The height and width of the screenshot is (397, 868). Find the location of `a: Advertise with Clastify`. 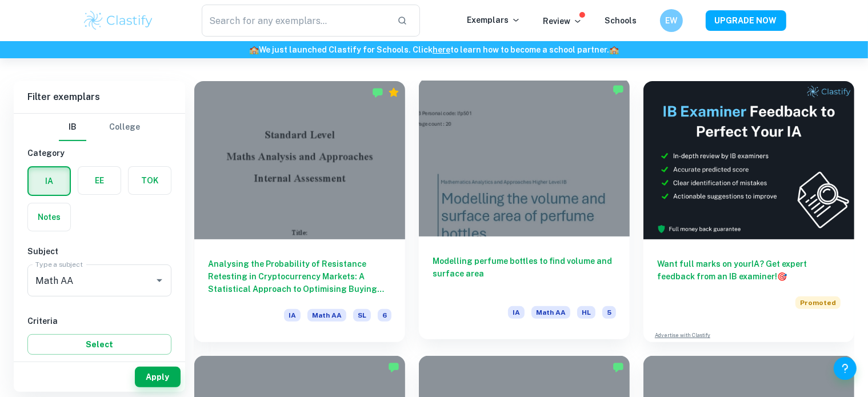

a: Advertise with Clastify is located at coordinates (683, 335).